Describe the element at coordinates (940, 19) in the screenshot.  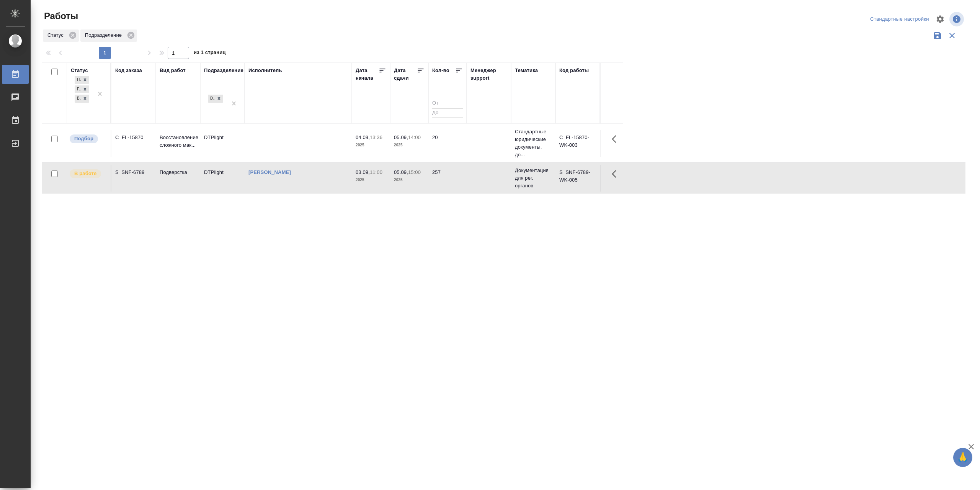
I see `span: Настроить таблицу` at that location.